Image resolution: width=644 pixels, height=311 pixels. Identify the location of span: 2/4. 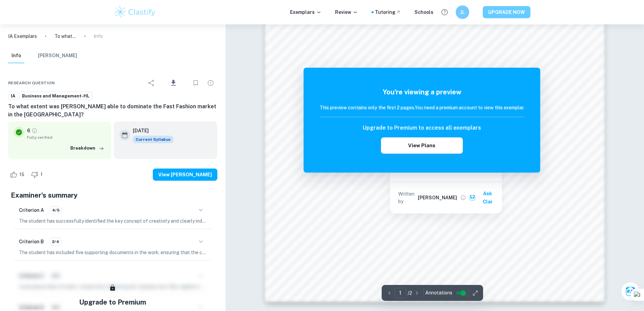
(55, 242).